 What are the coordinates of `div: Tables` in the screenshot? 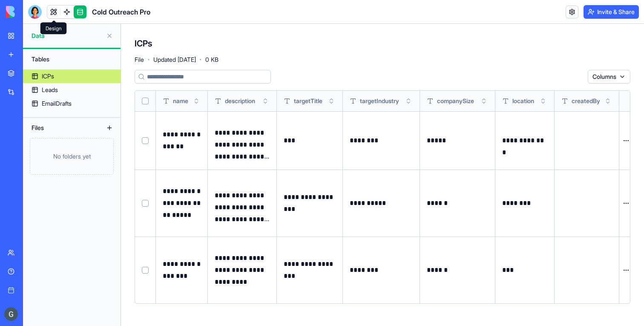 It's located at (71, 59).